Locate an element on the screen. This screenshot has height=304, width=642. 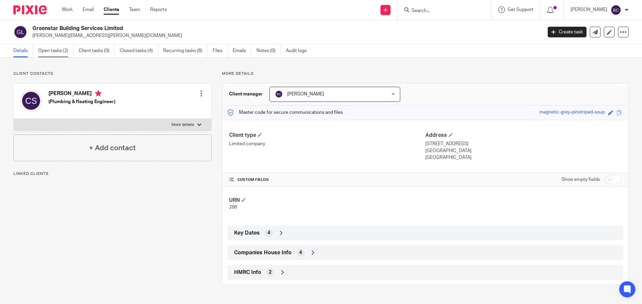
h2: Greenstar Building Services Limited is located at coordinates (234, 28).